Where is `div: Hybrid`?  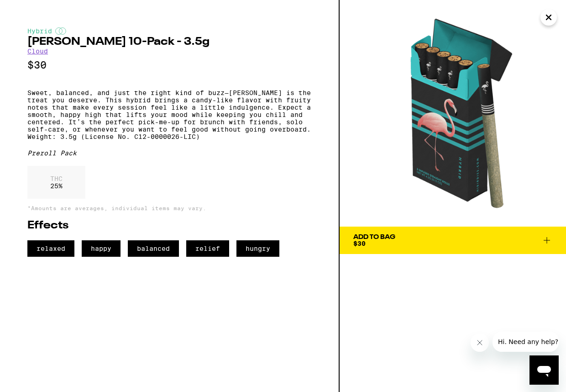 div: Hybrid is located at coordinates (169, 31).